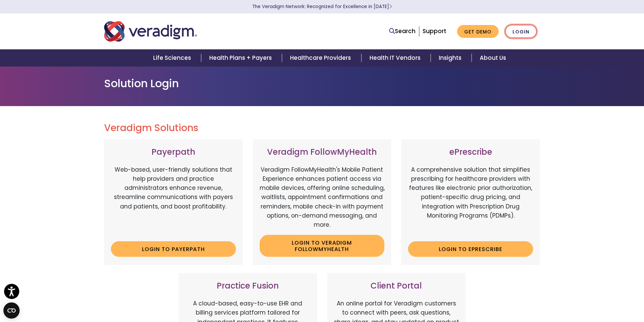 Image resolution: width=644 pixels, height=322 pixels. Describe the element at coordinates (478, 31) in the screenshot. I see `a: Get Demo` at that location.